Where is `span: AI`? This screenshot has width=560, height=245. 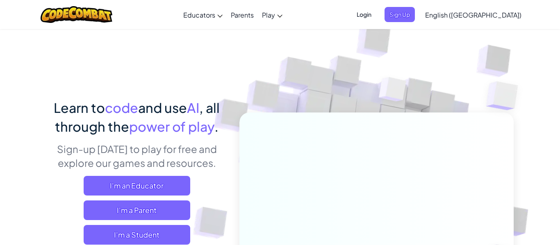 span: AI is located at coordinates (193, 108).